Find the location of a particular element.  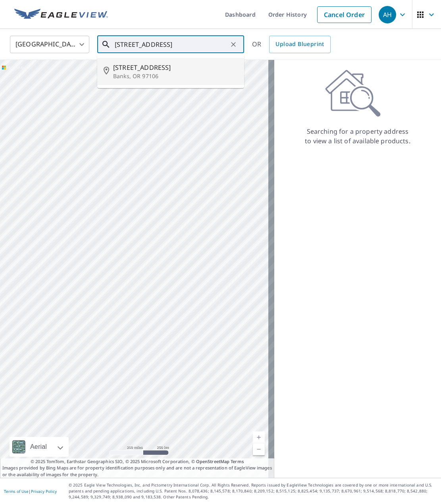

img: EV Logo is located at coordinates (61, 14).